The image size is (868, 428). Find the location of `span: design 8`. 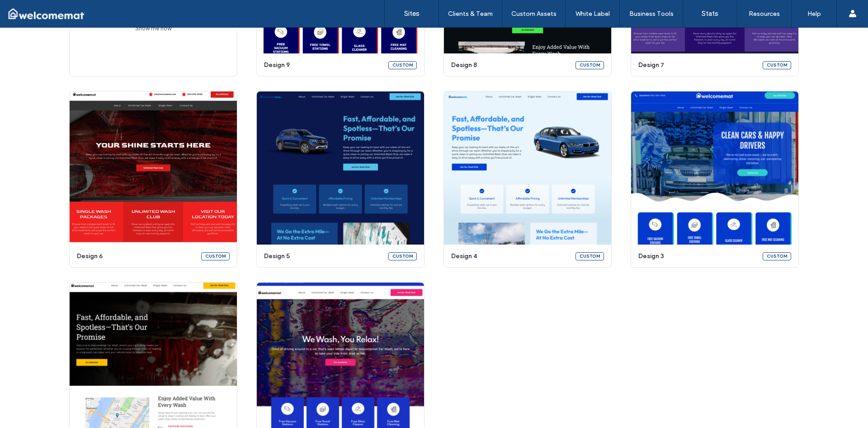

span: design 8 is located at coordinates (511, 65).